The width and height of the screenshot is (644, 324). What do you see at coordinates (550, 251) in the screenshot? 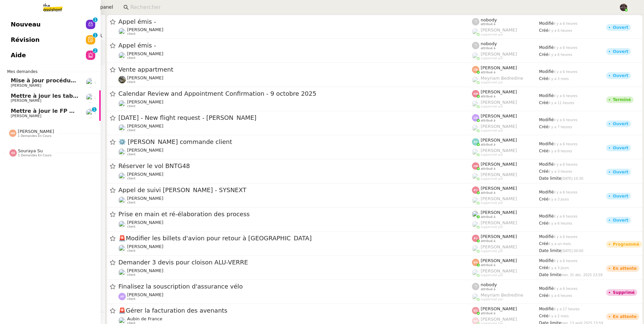
I see `span: Date limite` at bounding box center [550, 251].